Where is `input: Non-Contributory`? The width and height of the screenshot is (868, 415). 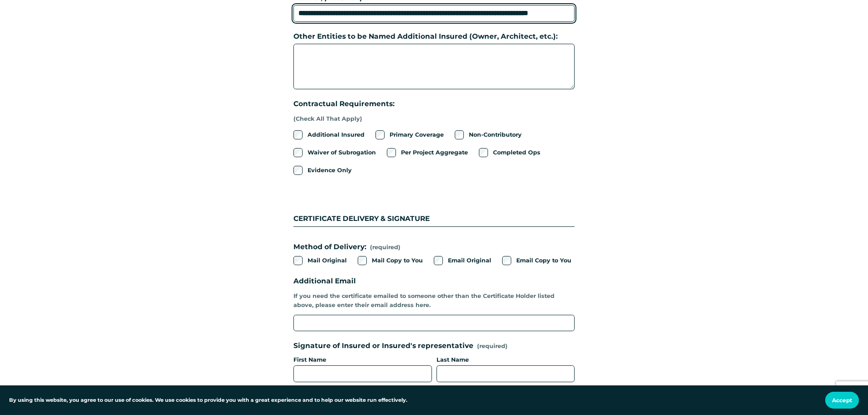
input: Non-Contributory is located at coordinates (459, 135).